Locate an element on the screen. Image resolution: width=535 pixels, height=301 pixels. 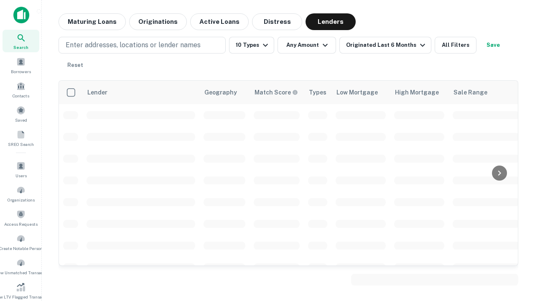
a: Access Requests is located at coordinates (21, 218).